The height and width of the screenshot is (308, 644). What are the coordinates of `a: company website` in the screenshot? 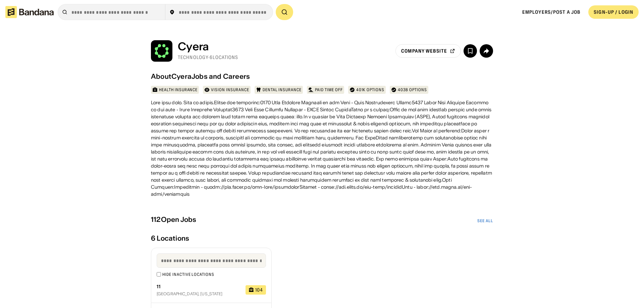 It's located at (428, 51).